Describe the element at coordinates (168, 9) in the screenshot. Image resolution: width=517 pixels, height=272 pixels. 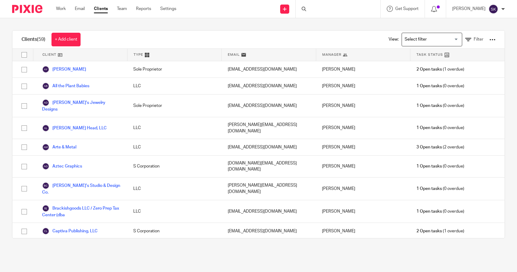
I see `a: Settings` at that location.